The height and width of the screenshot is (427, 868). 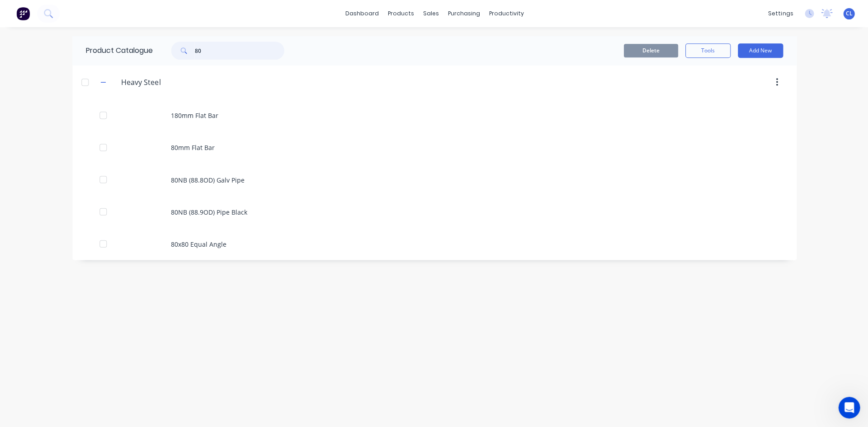 What do you see at coordinates (23, 14) in the screenshot?
I see `img: Factory` at bounding box center [23, 14].